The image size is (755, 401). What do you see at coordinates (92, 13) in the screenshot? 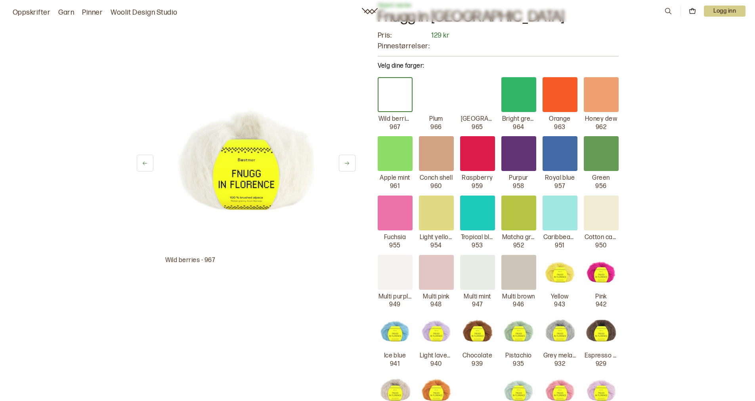
I see `a: Pinner` at bounding box center [92, 13].